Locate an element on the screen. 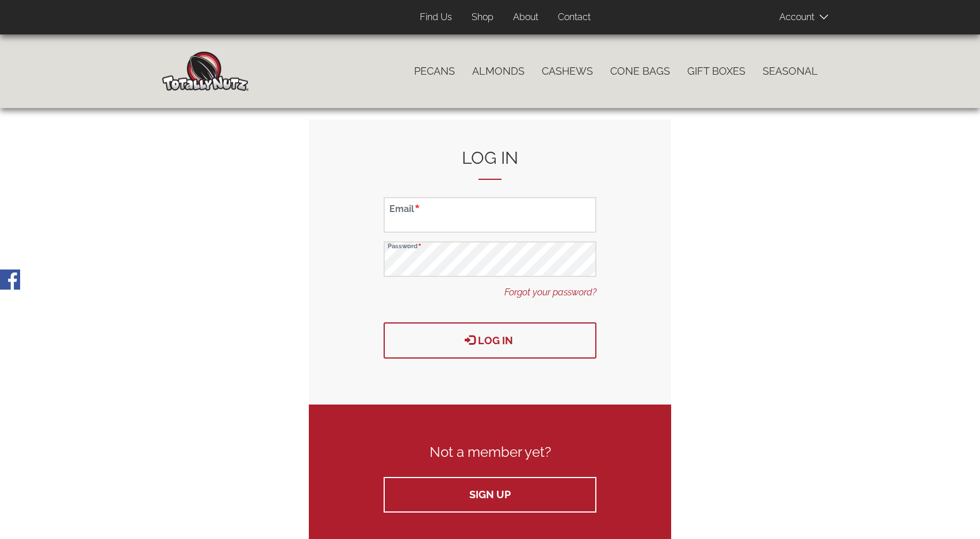  input: Email is located at coordinates (490, 215).